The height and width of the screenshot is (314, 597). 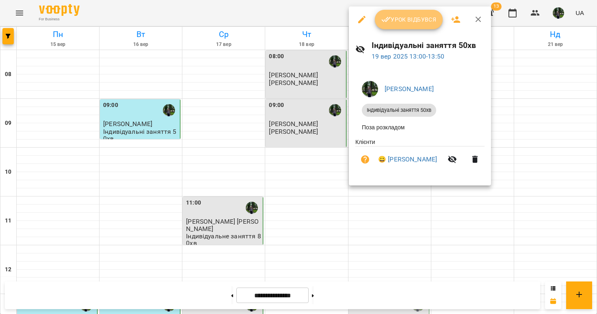 I want to click on a: 19 вер 2025 13:00-13:50, so click(x=408, y=56).